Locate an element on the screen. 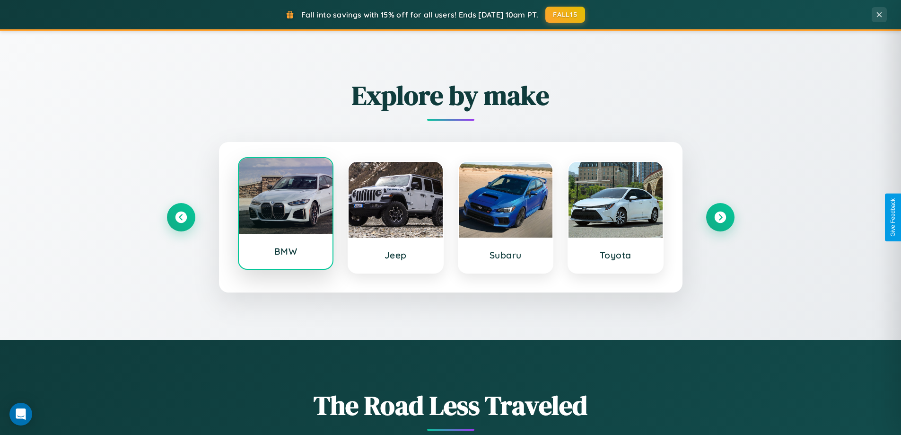 The width and height of the screenshot is (901, 435). h3: Toyota is located at coordinates (616, 255).